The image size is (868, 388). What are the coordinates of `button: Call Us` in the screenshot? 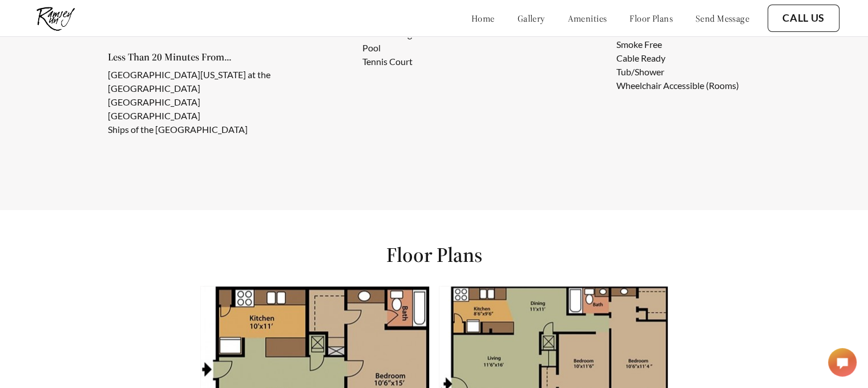 It's located at (803, 18).